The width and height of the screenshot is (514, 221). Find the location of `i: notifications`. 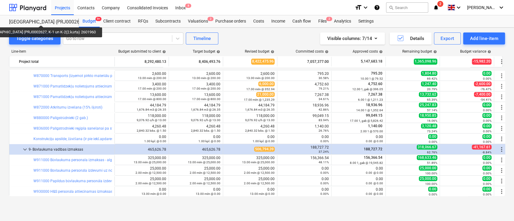

i: notifications is located at coordinates (436, 8).